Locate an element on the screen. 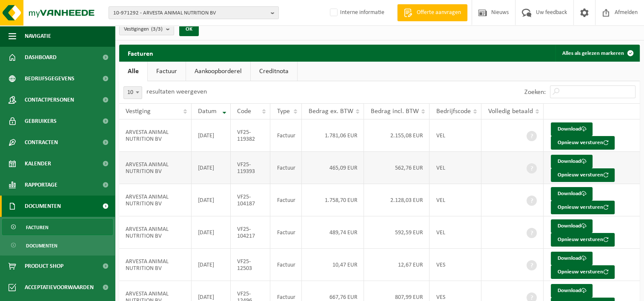  span: Vestigingen is located at coordinates (143, 29).